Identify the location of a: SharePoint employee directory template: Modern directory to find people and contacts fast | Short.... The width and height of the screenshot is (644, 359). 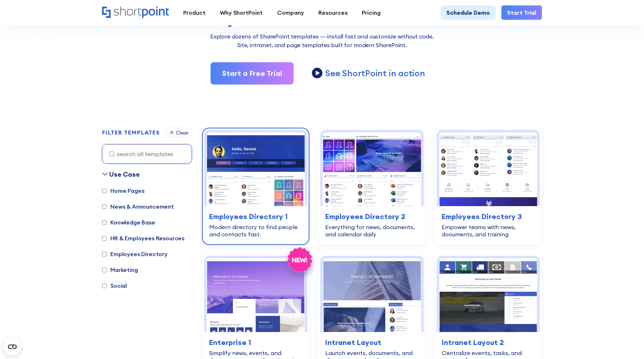
(256, 186).